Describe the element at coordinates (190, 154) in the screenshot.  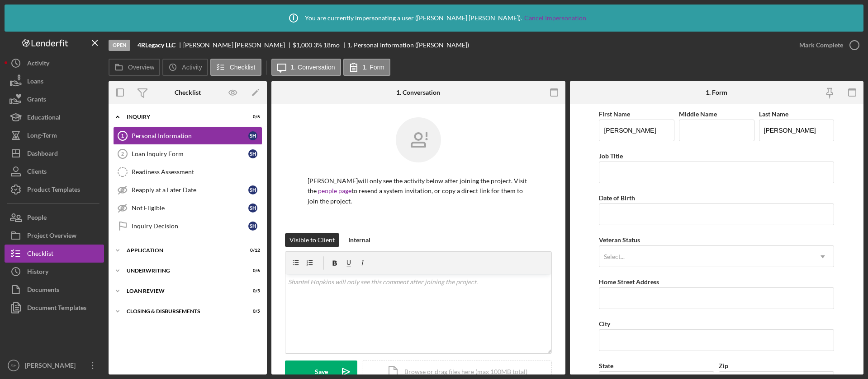
I see `div: Loan Inquiry Form` at that location.